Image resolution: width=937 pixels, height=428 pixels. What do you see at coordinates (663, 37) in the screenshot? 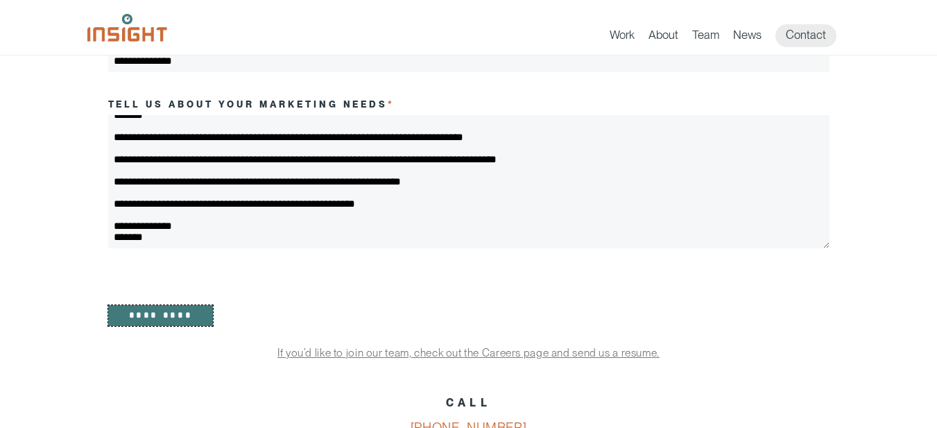
I see `a: About` at bounding box center [663, 37].